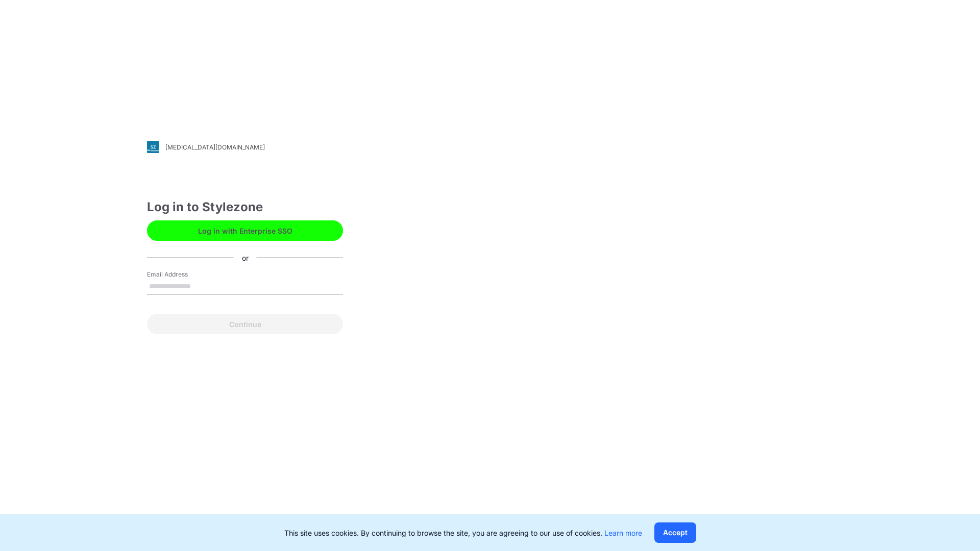  What do you see at coordinates (623, 533) in the screenshot?
I see `a: Learn more` at bounding box center [623, 533].